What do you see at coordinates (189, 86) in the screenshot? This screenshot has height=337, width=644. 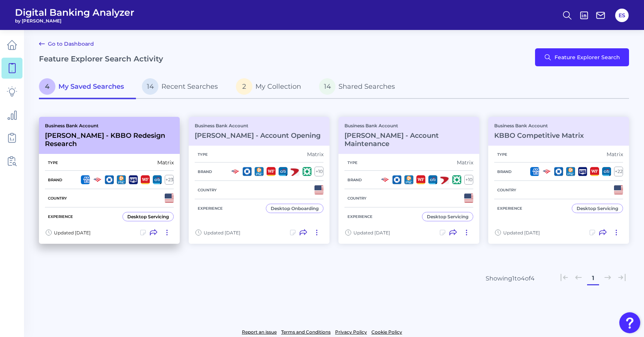 I see `span: Recent Searches` at bounding box center [189, 86].